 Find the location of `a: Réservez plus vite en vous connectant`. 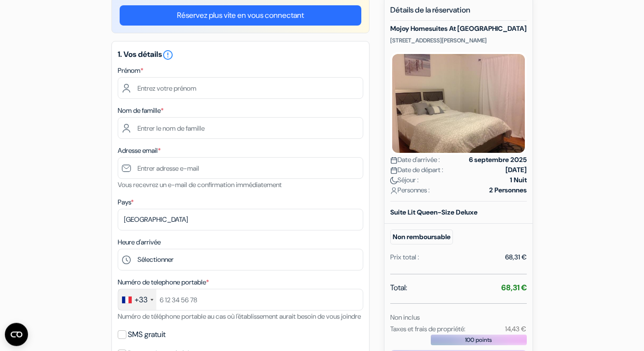

a: Réservez plus vite en vous connectant is located at coordinates (240, 16).